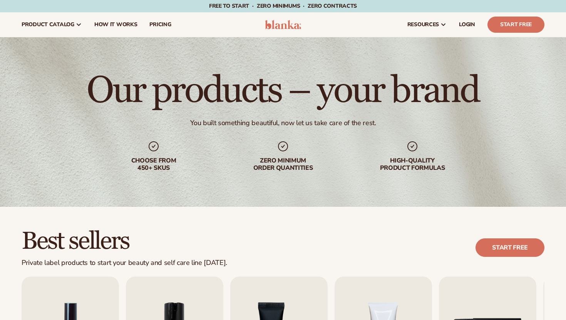  Describe the element at coordinates (283, 6) in the screenshot. I see `span: Free to start · ZERO minimums · ZERO contracts` at that location.